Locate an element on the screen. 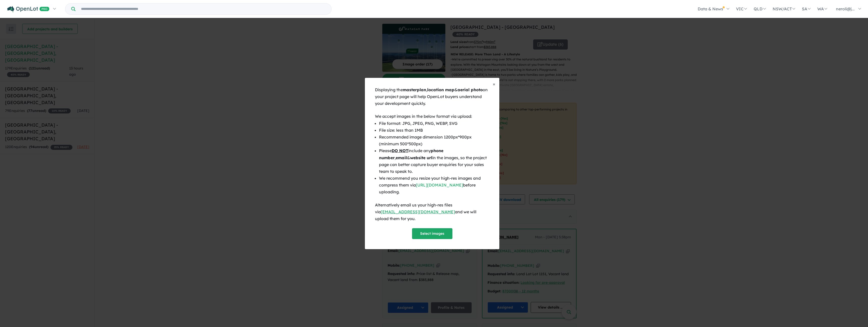 Image resolution: width=868 pixels, height=327 pixels. li: File format: JPG, JPEG, PNG, WEBP, SVG is located at coordinates (434, 124).